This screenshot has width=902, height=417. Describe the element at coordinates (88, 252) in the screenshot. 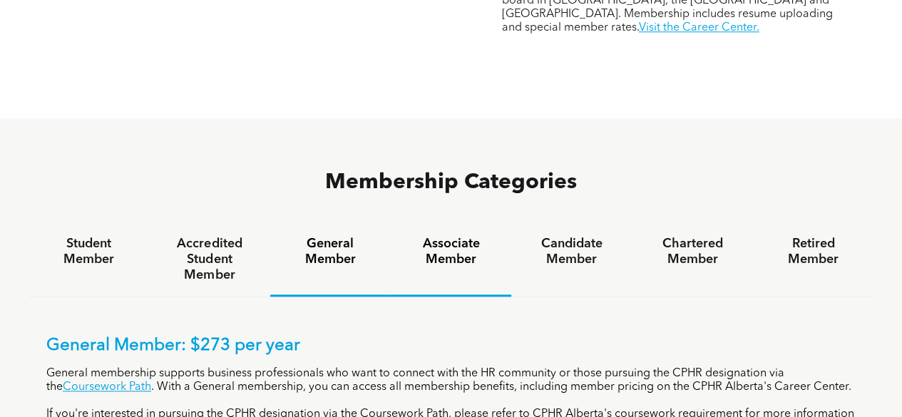

I see `h4: Student Member` at that location.